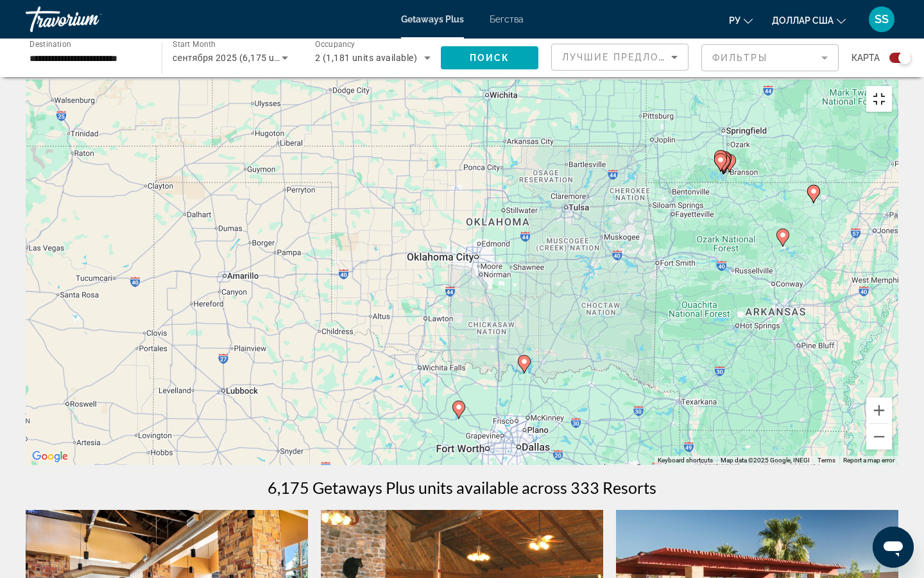 The height and width of the screenshot is (578, 924). I want to click on a: Terms (opens in new tab), so click(827, 460).